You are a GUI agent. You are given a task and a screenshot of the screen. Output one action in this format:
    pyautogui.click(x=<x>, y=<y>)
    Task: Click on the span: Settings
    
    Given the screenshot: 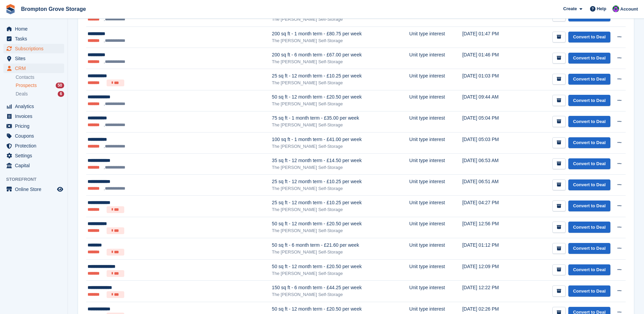 What is the action you would take?
    pyautogui.click(x=35, y=155)
    